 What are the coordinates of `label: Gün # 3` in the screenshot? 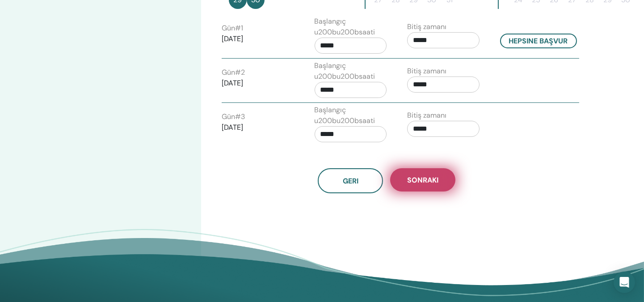 It's located at (233, 117).